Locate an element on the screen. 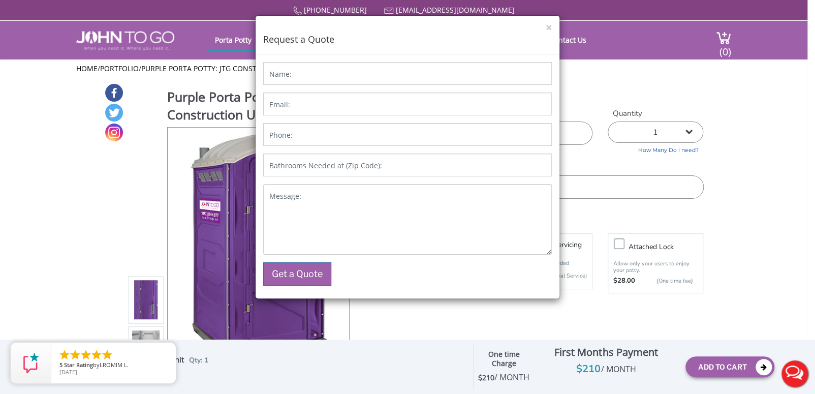 The height and width of the screenshot is (394, 815). button: Get a Quote is located at coordinates (297, 274).